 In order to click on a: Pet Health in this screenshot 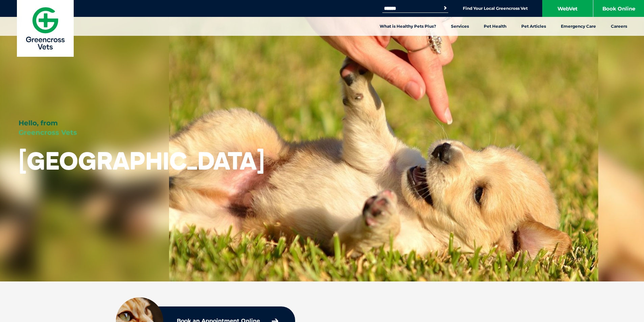, I will do `click(494, 26)`.